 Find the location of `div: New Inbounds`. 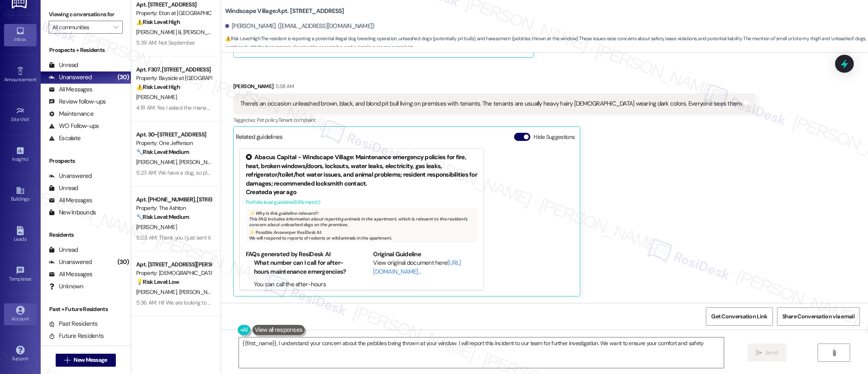

div: New Inbounds is located at coordinates (72, 212).